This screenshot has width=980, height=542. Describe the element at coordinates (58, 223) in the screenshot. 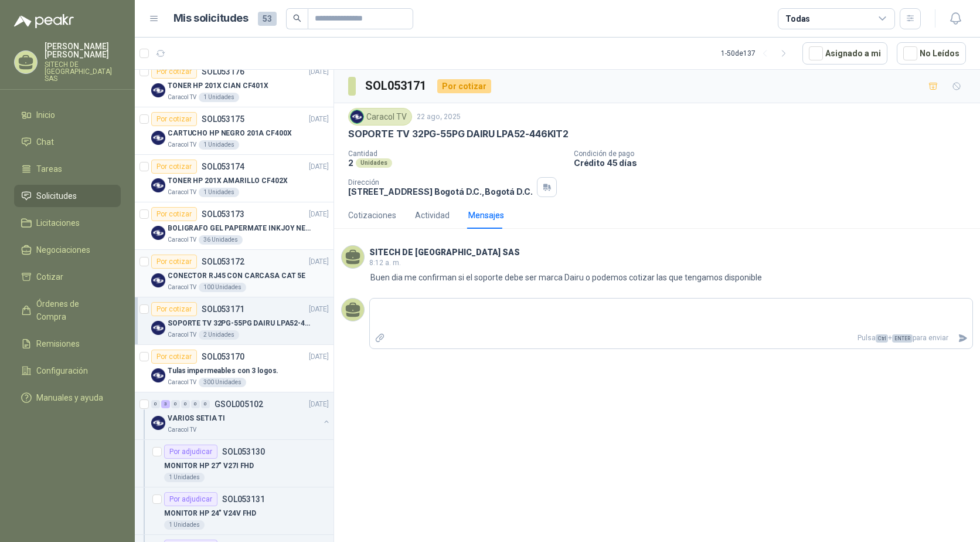

I see `span: Licitaciones` at that location.